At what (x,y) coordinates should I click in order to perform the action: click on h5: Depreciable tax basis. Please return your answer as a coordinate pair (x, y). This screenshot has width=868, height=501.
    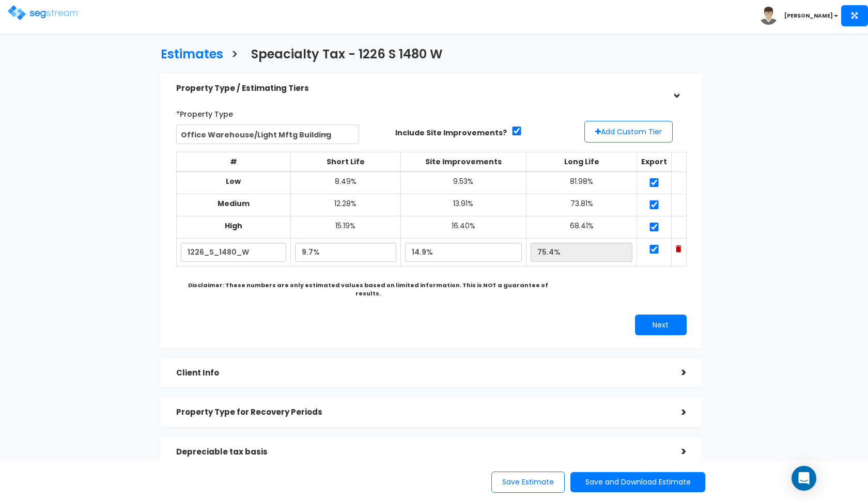
    Looking at the image, I should click on (421, 452).